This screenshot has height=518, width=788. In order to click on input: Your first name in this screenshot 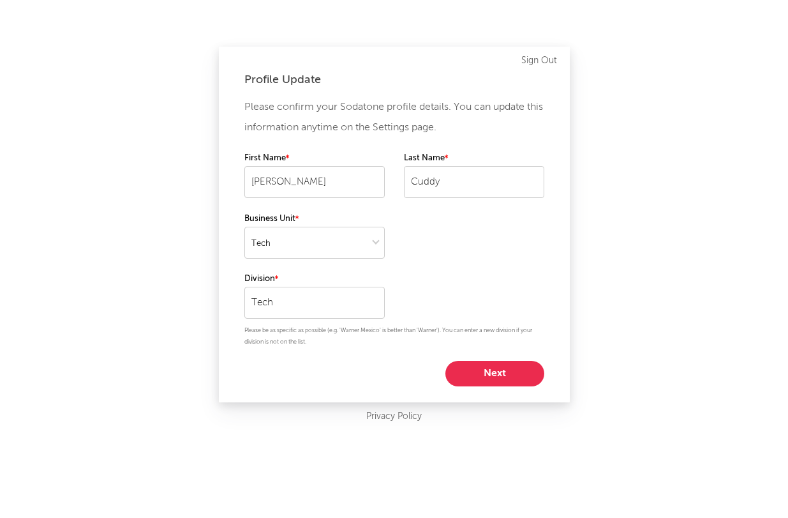, I will do `click(315, 182)`.